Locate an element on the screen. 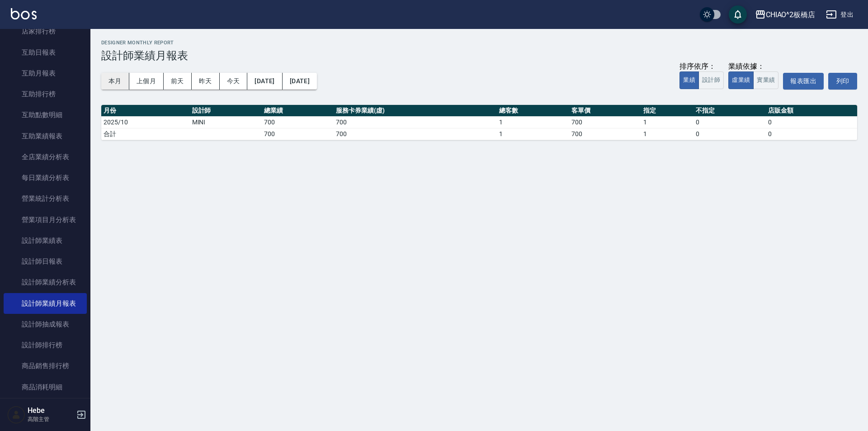 The width and height of the screenshot is (868, 431). button: 實業績 is located at coordinates (766, 80).